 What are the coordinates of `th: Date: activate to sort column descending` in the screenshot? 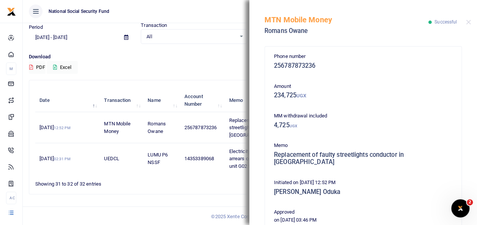 It's located at (68, 101).